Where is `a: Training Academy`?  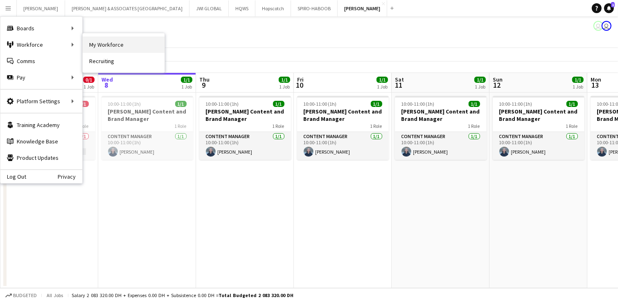
a: Training Academy is located at coordinates (41, 125).